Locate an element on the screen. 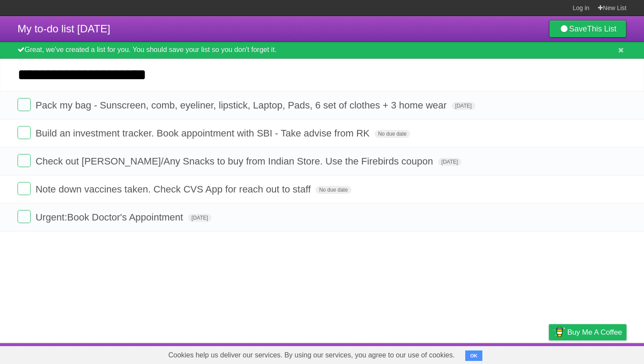 The height and width of the screenshot is (364, 644). span: Buy me a coffee is located at coordinates (595, 332).